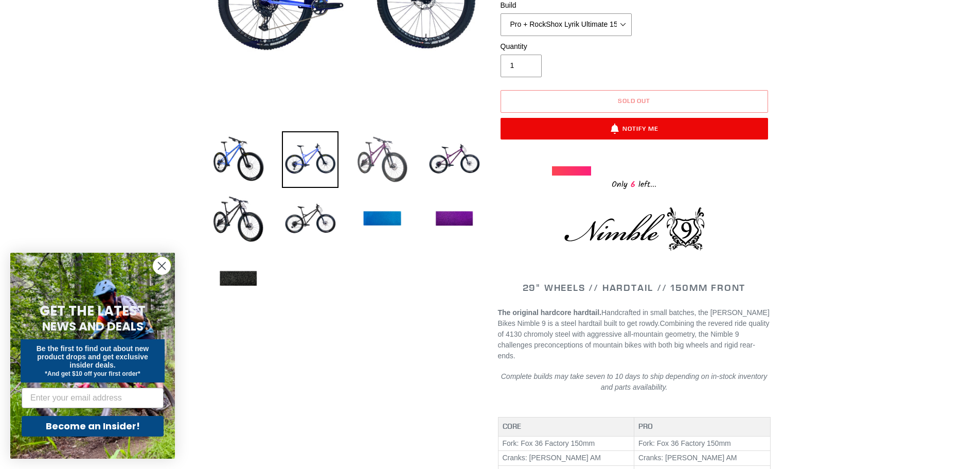  Describe the element at coordinates (93, 356) in the screenshot. I see `span: Be the first to find out about new product drops and get exclusive insider deals.` at that location.